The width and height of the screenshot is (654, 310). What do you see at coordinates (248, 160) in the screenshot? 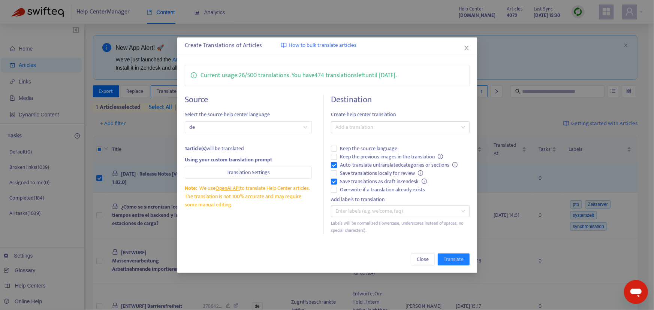
I see `div: Using your custom translation prompt` at bounding box center [248, 160].